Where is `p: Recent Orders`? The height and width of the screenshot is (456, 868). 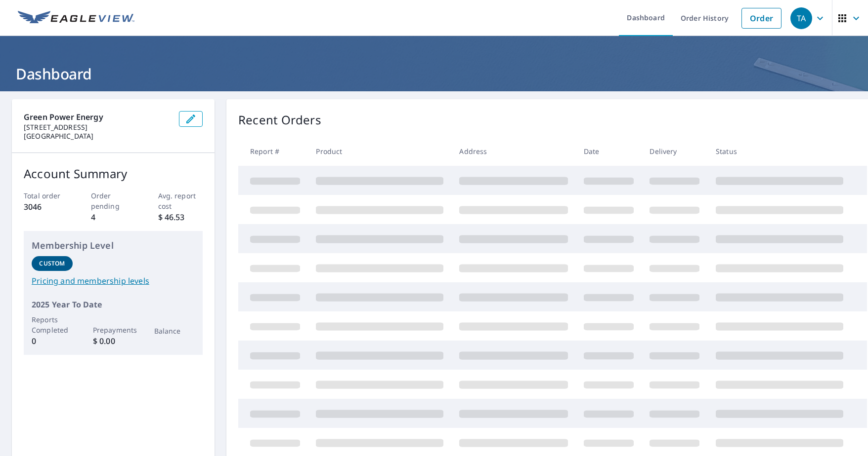 p: Recent Orders is located at coordinates (280, 119).